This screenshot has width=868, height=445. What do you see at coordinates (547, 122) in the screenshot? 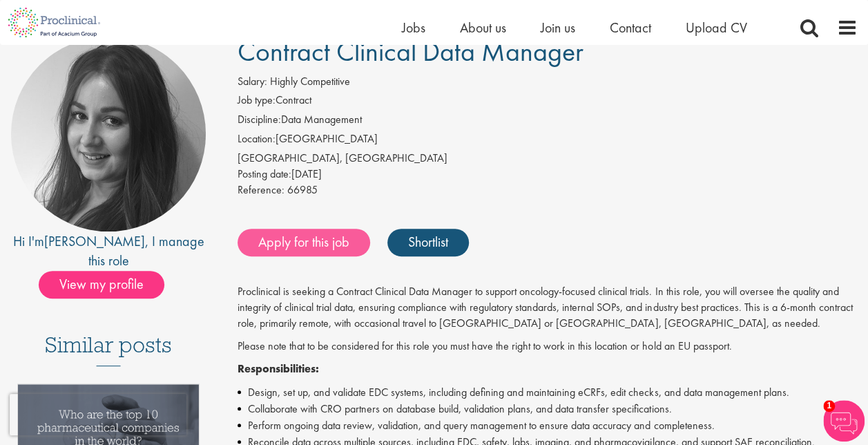
I see `li: Data Management` at bounding box center [547, 122].